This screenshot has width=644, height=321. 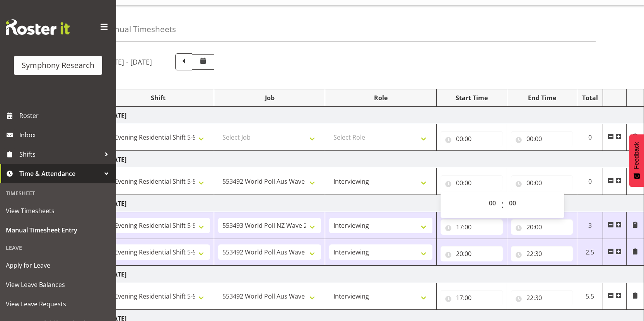 I want to click on span: Feedback, so click(x=637, y=155).